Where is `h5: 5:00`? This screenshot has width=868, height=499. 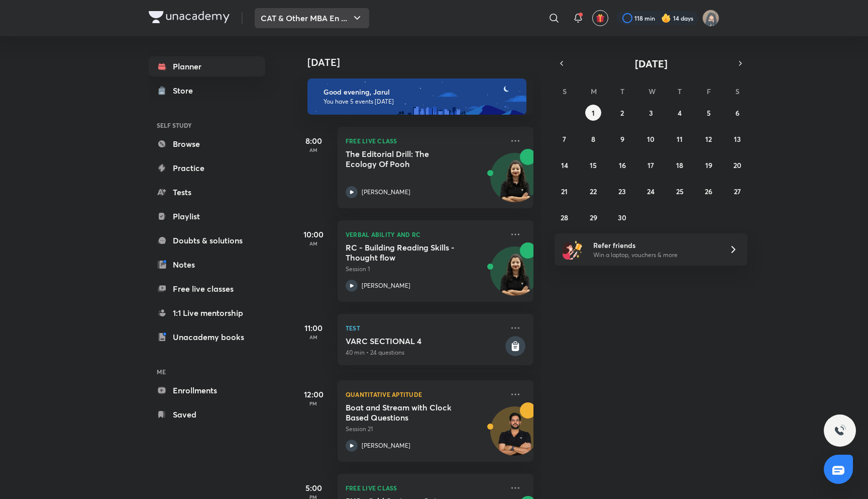 h5: 5:00 is located at coordinates (313, 488).